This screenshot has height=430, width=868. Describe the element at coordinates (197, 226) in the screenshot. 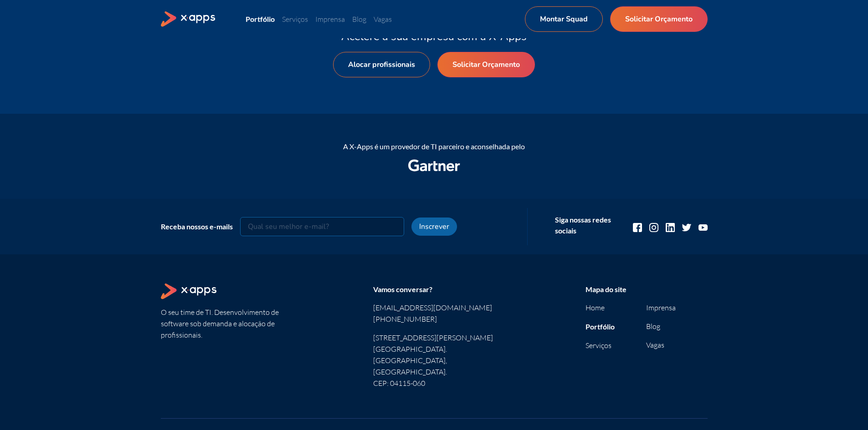

I see `div: Receba nossos e-mails` at that location.